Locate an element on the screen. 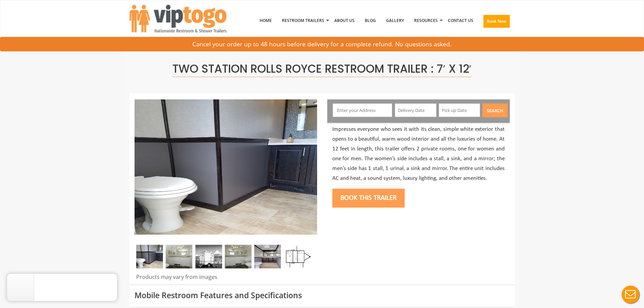 This screenshot has width=644, height=308. button: Search is located at coordinates (495, 110).